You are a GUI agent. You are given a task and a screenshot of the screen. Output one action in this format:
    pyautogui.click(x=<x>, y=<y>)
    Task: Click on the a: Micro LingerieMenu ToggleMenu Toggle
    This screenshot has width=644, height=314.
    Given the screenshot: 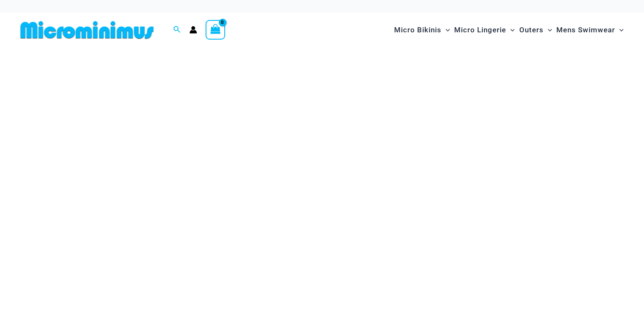 What is the action you would take?
    pyautogui.click(x=485, y=30)
    